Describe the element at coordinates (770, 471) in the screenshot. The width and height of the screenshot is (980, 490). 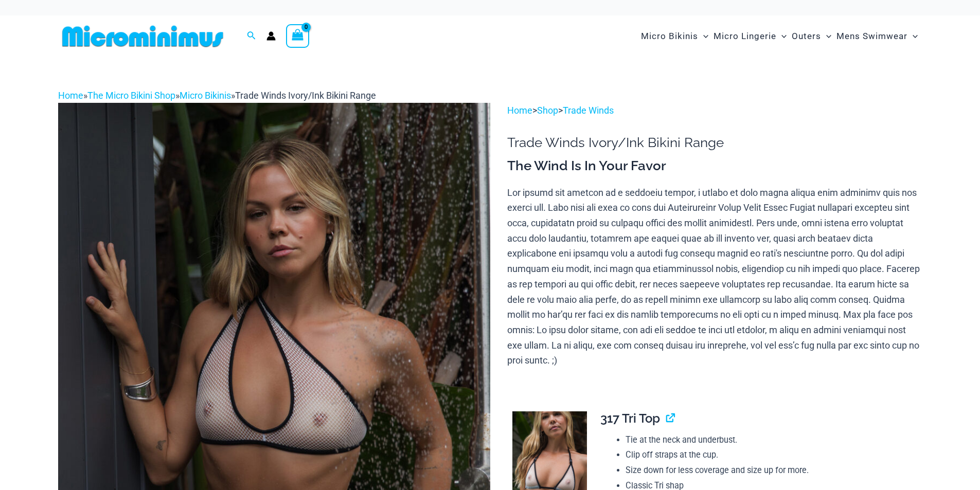
I see `li: Size down for less coverage and size up for more.` at that location.